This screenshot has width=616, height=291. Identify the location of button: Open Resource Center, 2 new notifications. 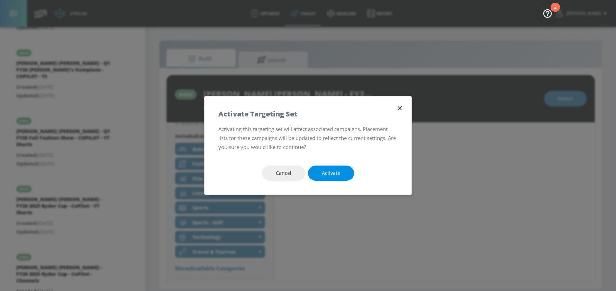
(548, 13).